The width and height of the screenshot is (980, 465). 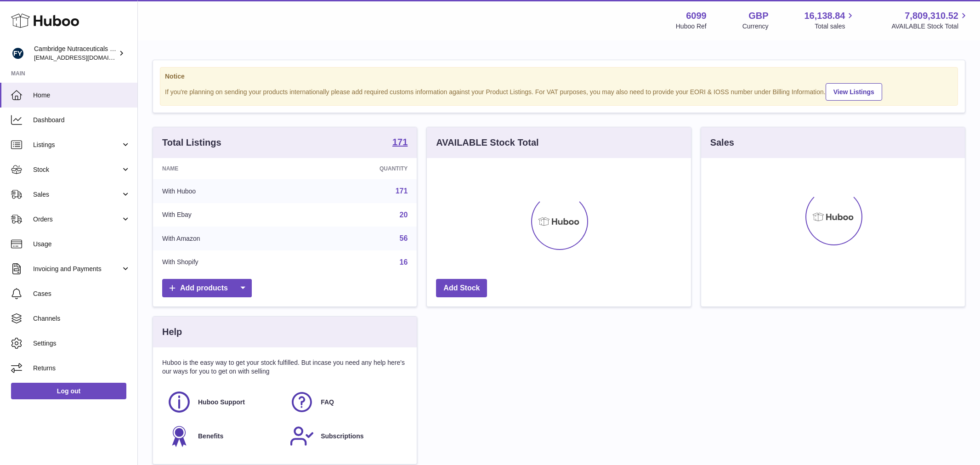 What do you see at coordinates (82, 244) in the screenshot?
I see `span: Usage` at bounding box center [82, 244].